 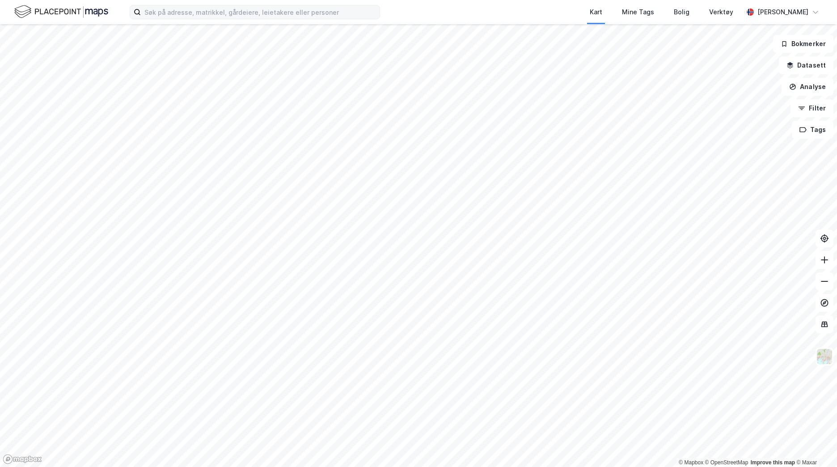 I want to click on div: Bolig, so click(x=681, y=12).